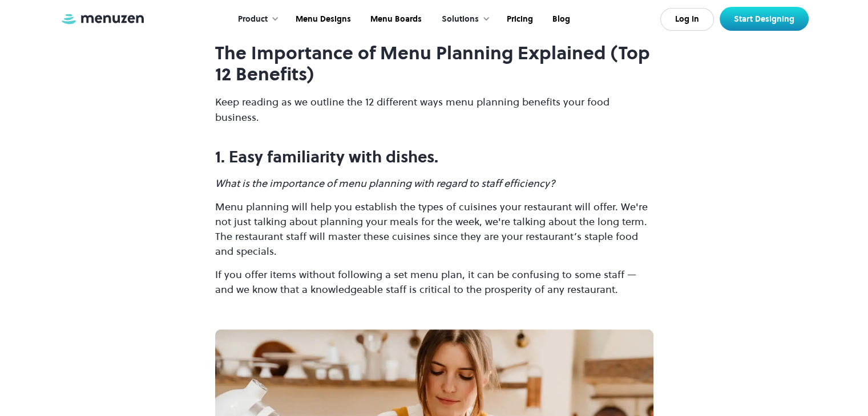  What do you see at coordinates (688, 20) in the screenshot?
I see `a: Log In` at bounding box center [688, 20].